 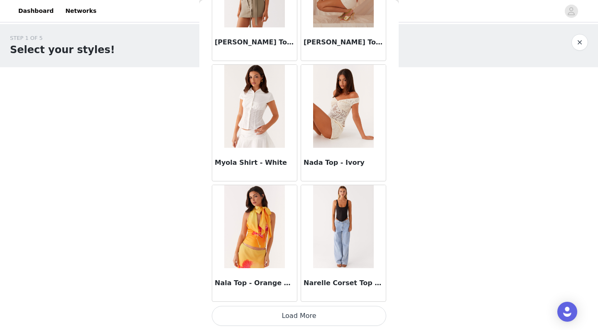 I want to click on a: Dashboard, so click(x=36, y=11).